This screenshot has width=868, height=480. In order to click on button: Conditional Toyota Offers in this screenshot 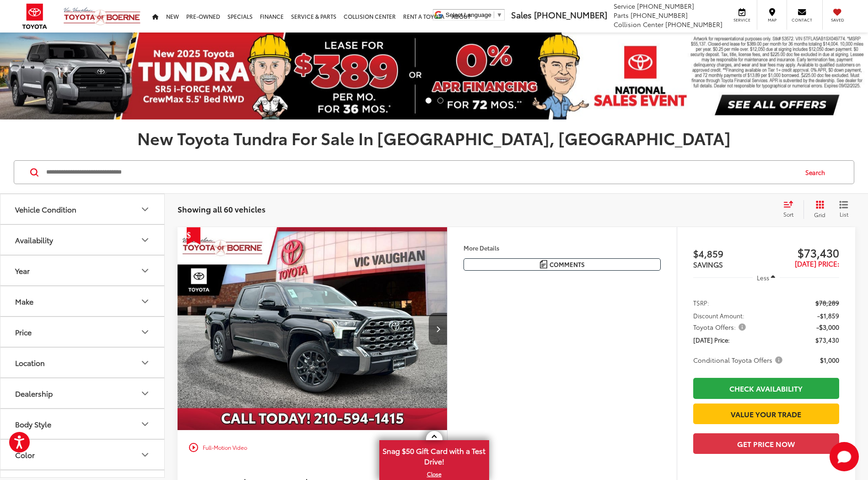, I will do `click(739, 360)`.